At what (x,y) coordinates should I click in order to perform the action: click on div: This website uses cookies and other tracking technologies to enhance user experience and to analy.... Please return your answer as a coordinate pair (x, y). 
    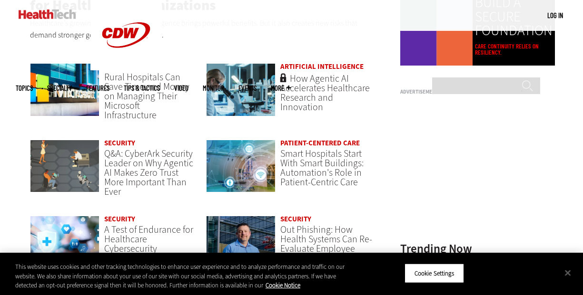
    Looking at the image, I should click on (182, 276).